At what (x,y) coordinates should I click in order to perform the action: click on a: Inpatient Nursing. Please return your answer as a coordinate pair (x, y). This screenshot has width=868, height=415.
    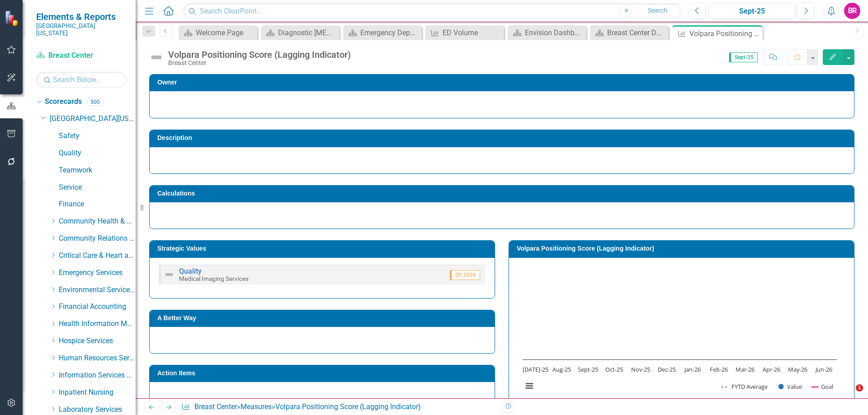
    Looking at the image, I should click on (97, 393).